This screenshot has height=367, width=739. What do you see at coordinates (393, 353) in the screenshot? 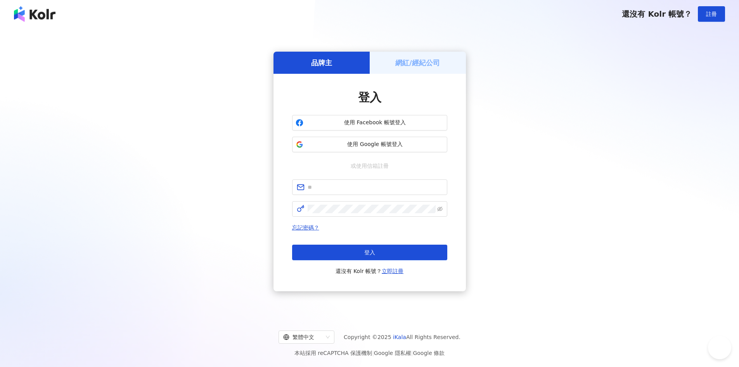
I see `a: Google 隱私權` at bounding box center [393, 353].